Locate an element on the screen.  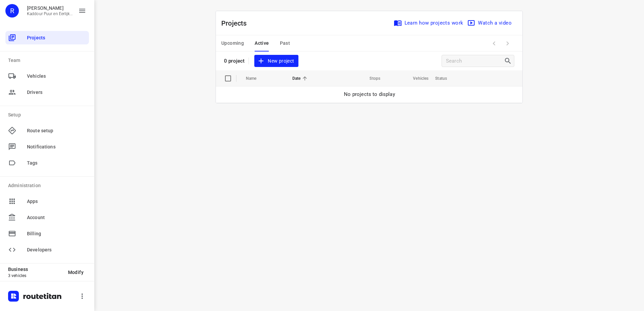
div: Apps is located at coordinates (48, 202).